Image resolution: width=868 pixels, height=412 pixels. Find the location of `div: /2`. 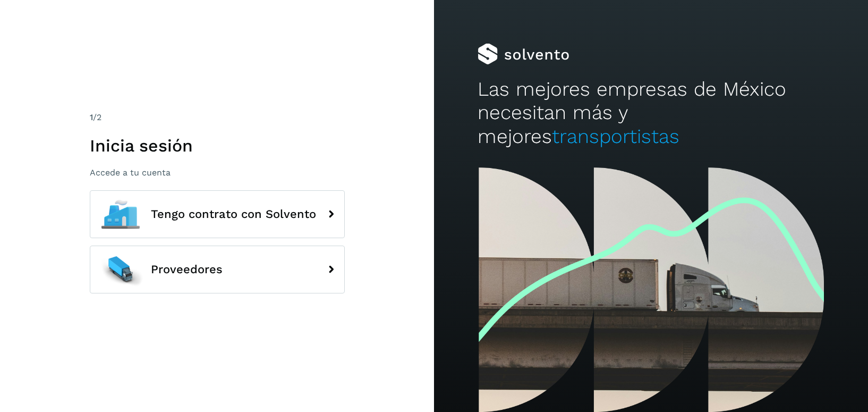

div: /2 is located at coordinates (218, 117).